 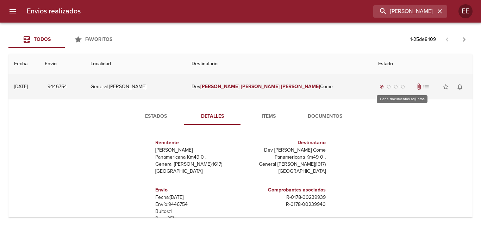 I want to click on span: 9446754, so click(x=57, y=87).